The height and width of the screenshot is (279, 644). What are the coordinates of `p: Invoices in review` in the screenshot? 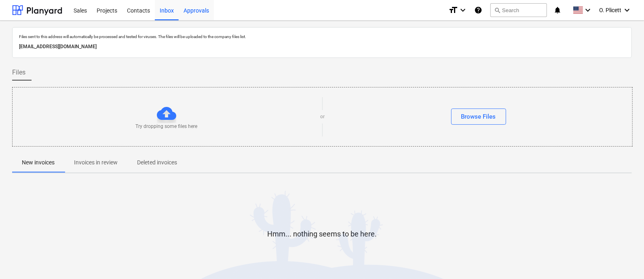 It's located at (96, 162).